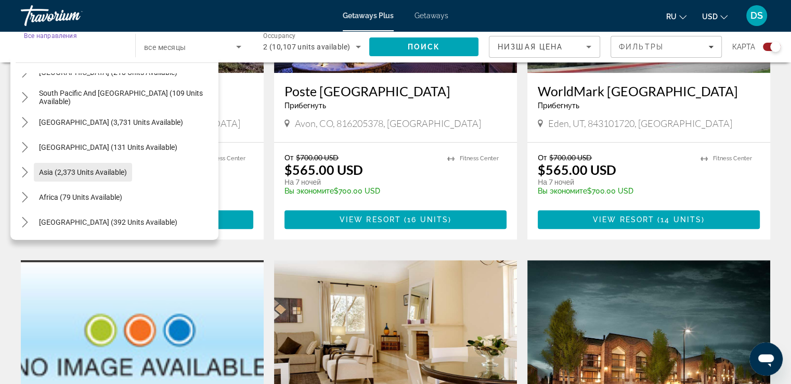  I want to click on a: Getaways, so click(431, 16).